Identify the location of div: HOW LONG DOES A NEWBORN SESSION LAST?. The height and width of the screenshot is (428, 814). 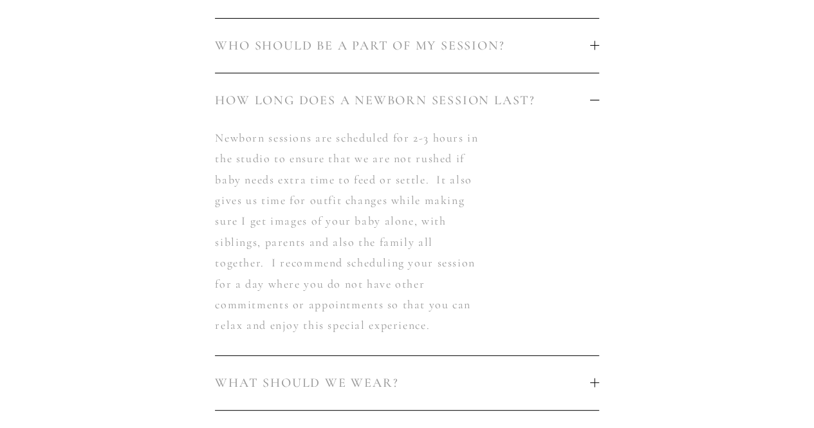
(407, 241).